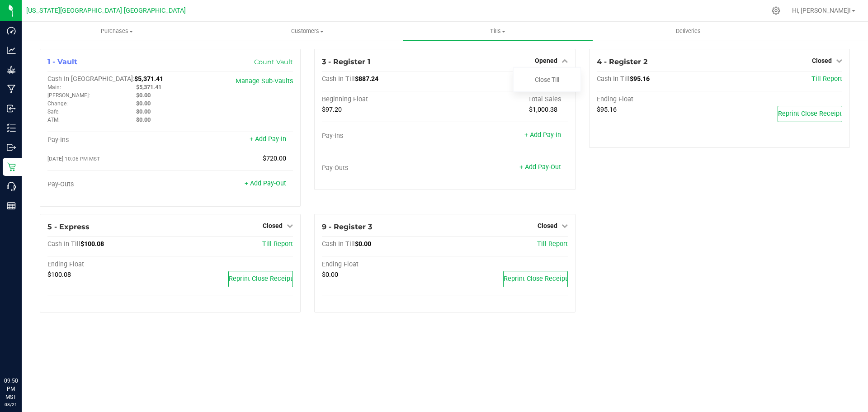  I want to click on span: Opened, so click(546, 60).